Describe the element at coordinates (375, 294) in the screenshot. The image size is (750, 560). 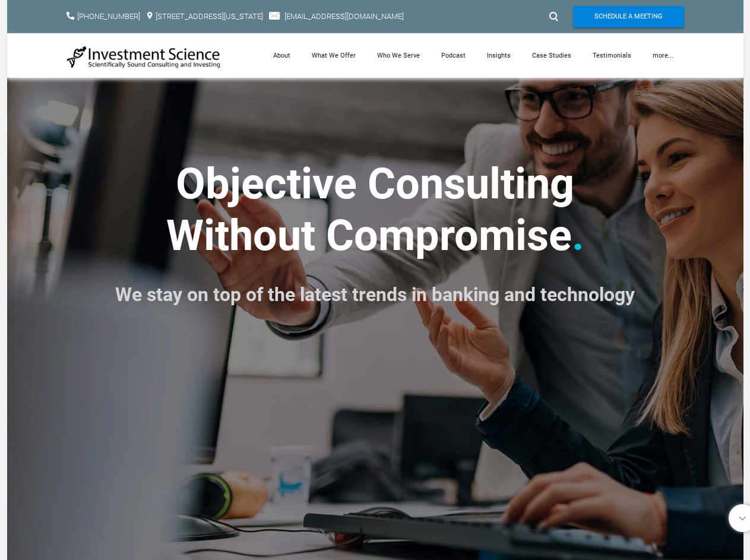
I see `font: We stay on top of the latest trends in banking and technology` at that location.